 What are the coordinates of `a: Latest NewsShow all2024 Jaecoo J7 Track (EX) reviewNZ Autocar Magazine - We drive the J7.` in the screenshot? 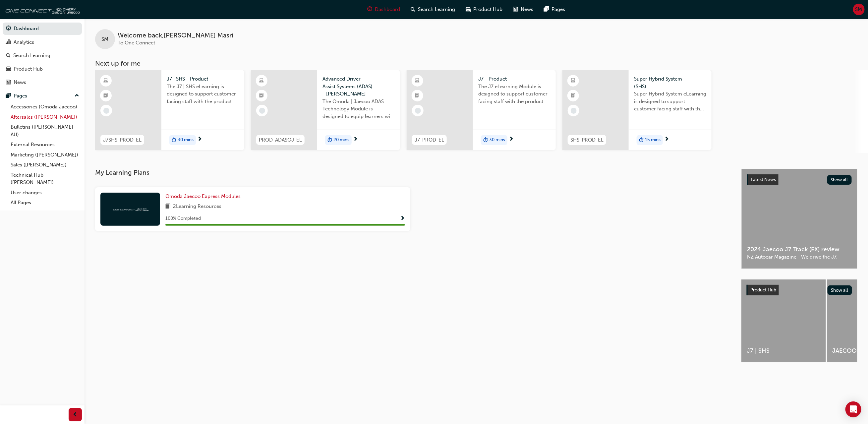 It's located at (800, 219).